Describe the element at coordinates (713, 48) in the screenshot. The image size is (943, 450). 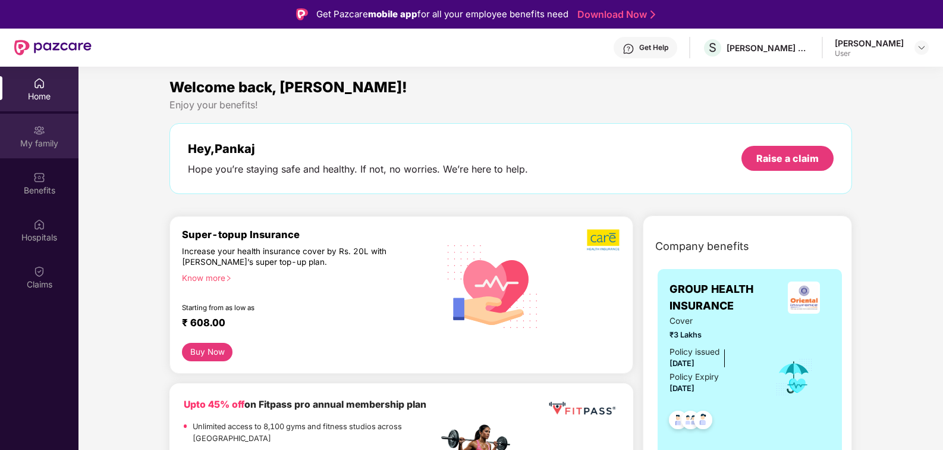
I see `span: S` at that location.